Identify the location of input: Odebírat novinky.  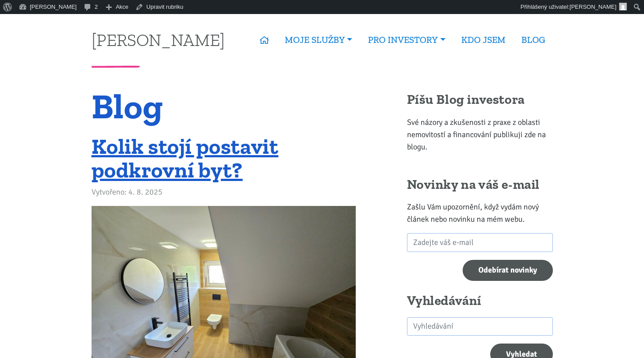
(508, 271).